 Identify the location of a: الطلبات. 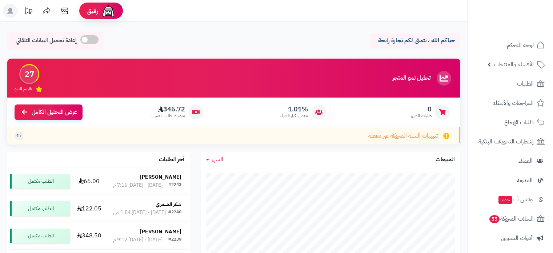
(511, 84).